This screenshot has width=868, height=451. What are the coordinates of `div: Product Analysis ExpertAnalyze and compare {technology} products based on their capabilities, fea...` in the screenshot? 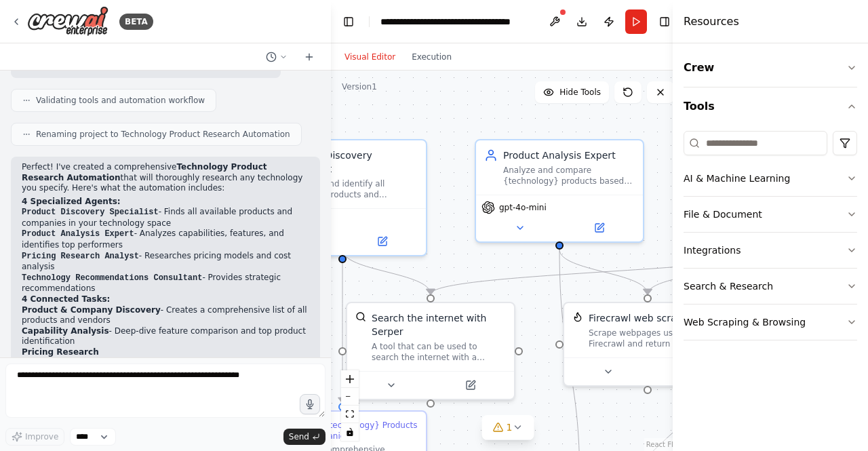 It's located at (559, 191).